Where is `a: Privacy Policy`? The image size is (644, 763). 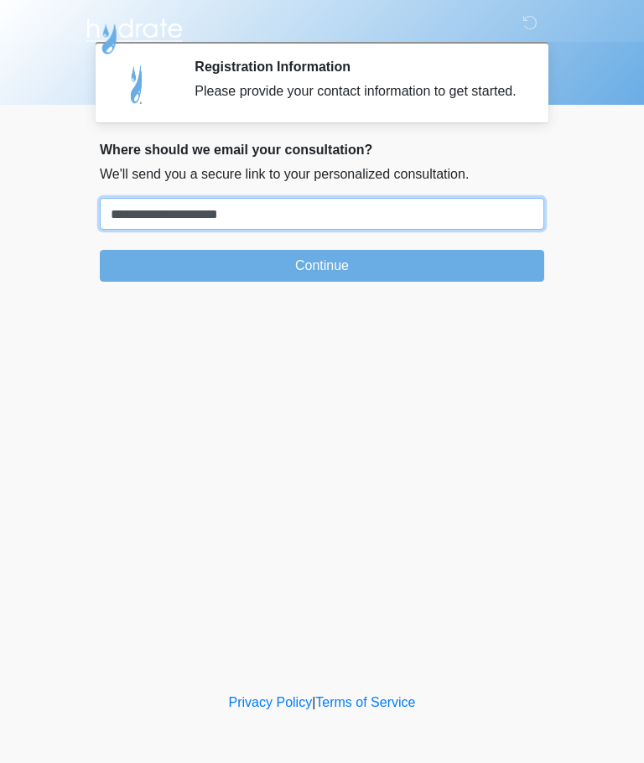
a: Privacy Policy is located at coordinates (271, 702).